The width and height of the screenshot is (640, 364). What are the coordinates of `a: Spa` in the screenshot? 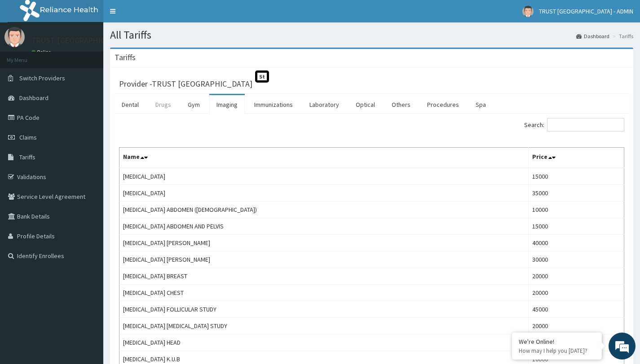 It's located at (480, 104).